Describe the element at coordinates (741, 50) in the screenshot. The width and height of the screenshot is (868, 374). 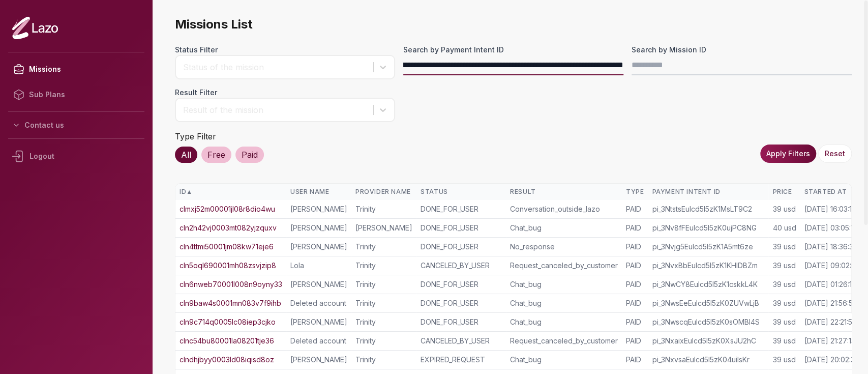
I see `label: Search by Mission ID` at that location.